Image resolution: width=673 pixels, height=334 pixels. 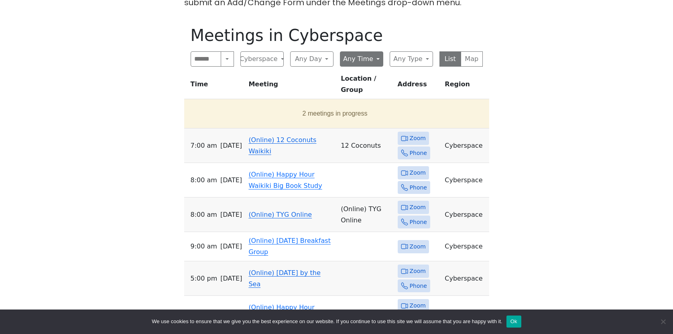 I want to click on th: Time, so click(x=215, y=86).